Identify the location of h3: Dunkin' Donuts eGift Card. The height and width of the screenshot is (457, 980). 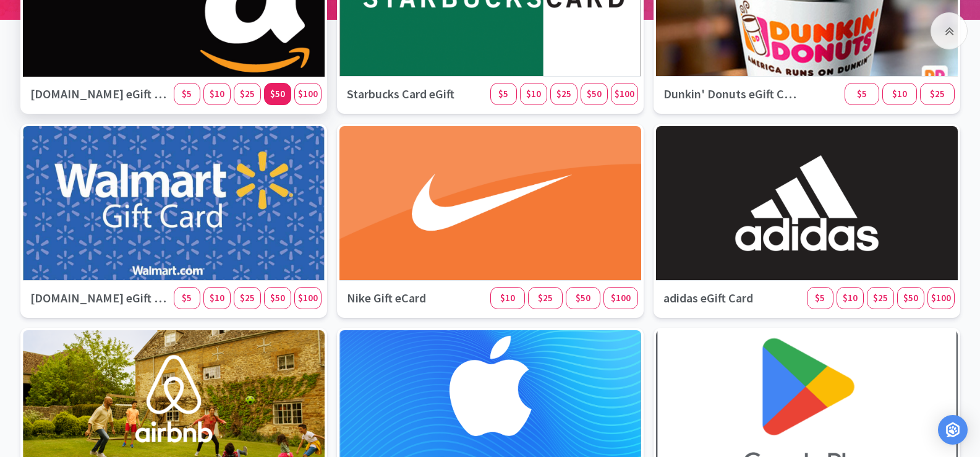
(731, 93).